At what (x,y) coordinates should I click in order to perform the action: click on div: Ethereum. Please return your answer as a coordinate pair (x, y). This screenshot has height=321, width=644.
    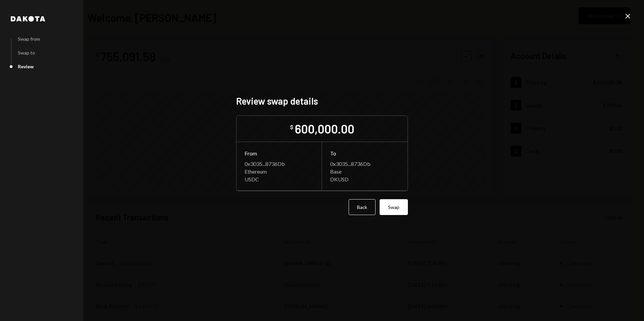
    Looking at the image, I should click on (279, 171).